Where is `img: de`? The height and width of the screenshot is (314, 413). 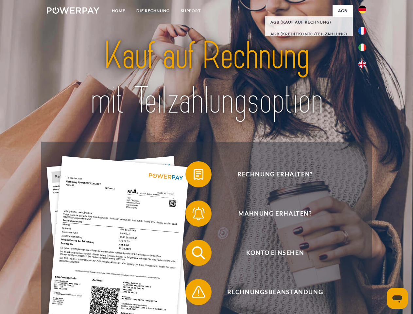 img: de is located at coordinates (362, 9).